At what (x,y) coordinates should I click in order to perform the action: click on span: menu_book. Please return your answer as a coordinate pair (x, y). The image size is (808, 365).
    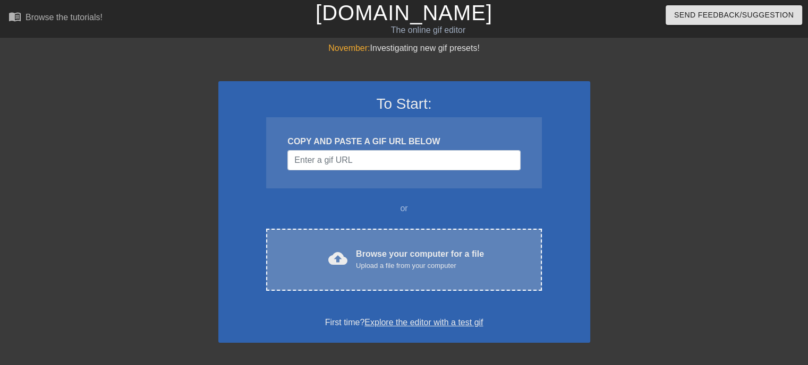
    Looking at the image, I should click on (15, 16).